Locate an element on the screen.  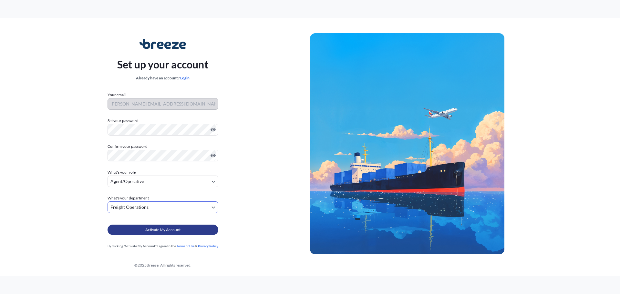
img: Breeze is located at coordinates (163, 44).